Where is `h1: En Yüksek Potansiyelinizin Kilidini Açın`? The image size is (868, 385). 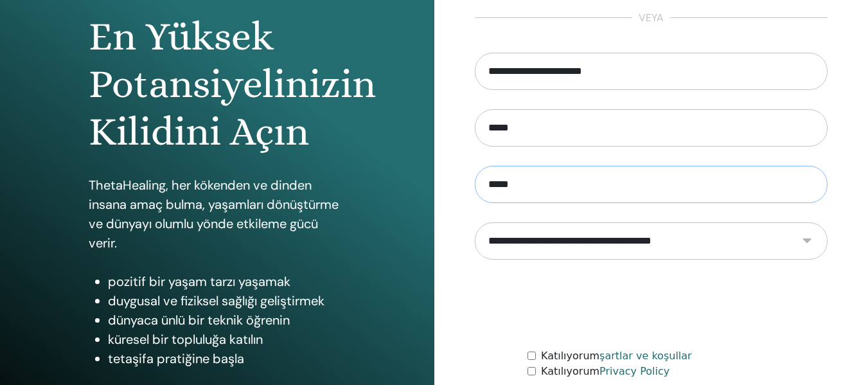
h1: En Yüksek Potansiyelinizin Kilidini Açın is located at coordinates (217, 84).